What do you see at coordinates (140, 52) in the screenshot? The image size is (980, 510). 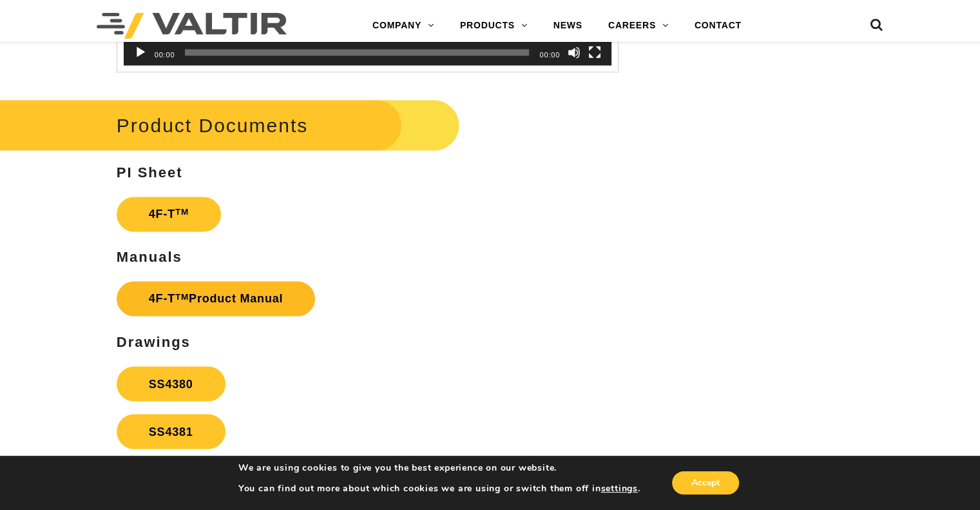 I see `button: Play` at bounding box center [140, 52].